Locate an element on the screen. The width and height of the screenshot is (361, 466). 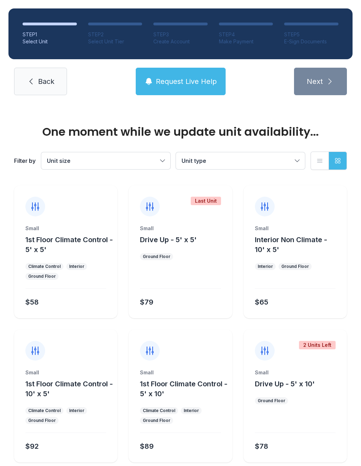
div: $58 is located at coordinates (32, 302).